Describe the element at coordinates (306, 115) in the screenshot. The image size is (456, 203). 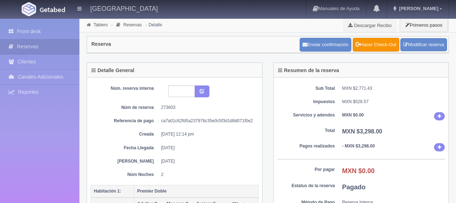
I see `dt: Servicios y adendos` at that location.